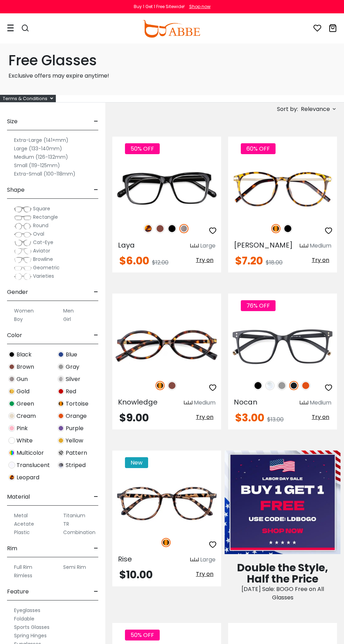 The height and width of the screenshot is (644, 344). What do you see at coordinates (171, 29) in the screenshot?
I see `img: abbeglasses.com` at bounding box center [171, 29].